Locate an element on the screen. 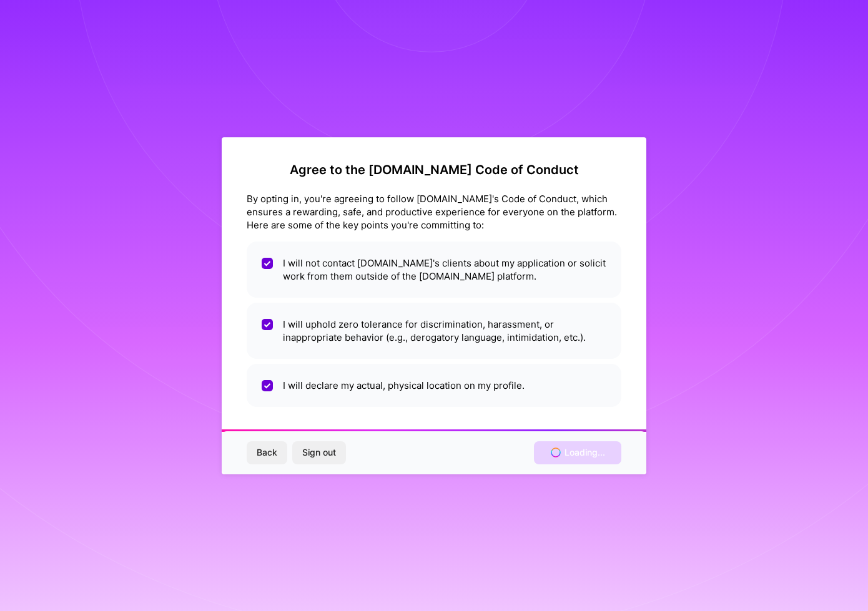 The image size is (868, 611). li: I will declare my actual, physical location on my profile. is located at coordinates (434, 385).